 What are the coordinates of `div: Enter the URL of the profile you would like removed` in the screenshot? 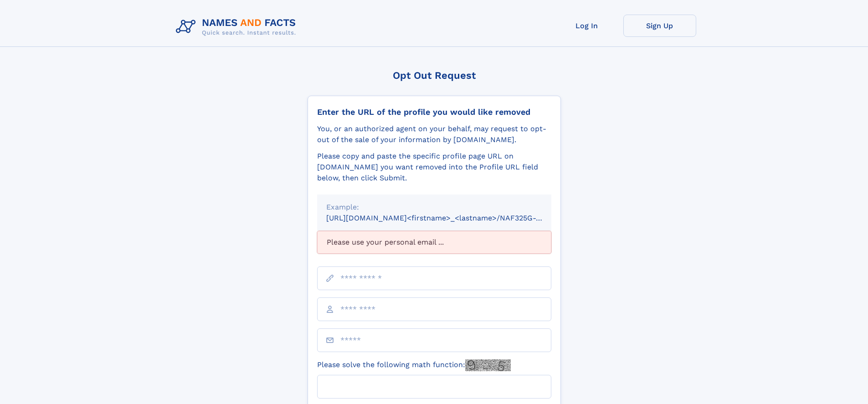 It's located at (434, 112).